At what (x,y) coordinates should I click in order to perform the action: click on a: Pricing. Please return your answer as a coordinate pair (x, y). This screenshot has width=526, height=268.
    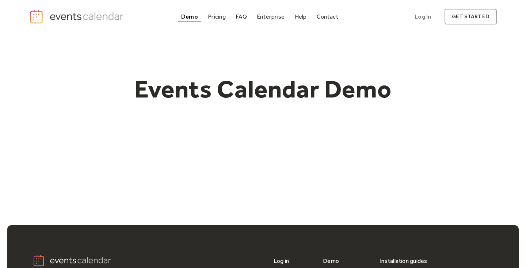
    Looking at the image, I should click on (217, 16).